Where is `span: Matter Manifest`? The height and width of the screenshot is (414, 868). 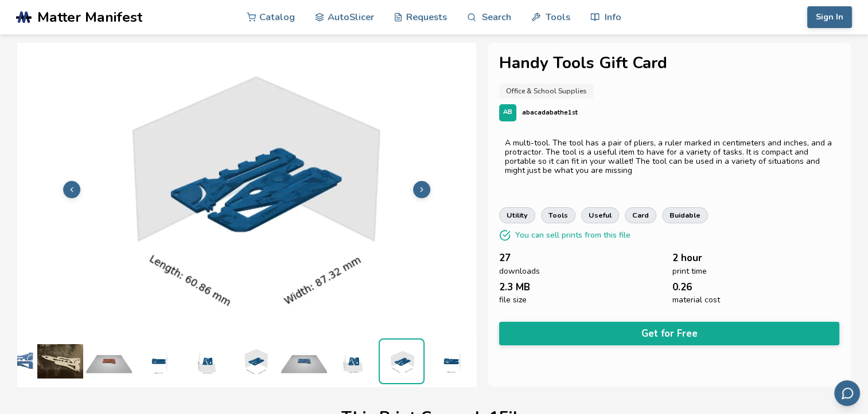
span: Matter Manifest is located at coordinates (89, 17).